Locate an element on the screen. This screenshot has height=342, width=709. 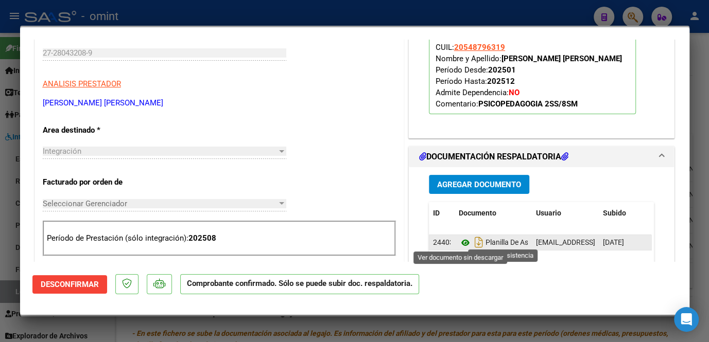
button: Agregar Documento is located at coordinates (479, 184).